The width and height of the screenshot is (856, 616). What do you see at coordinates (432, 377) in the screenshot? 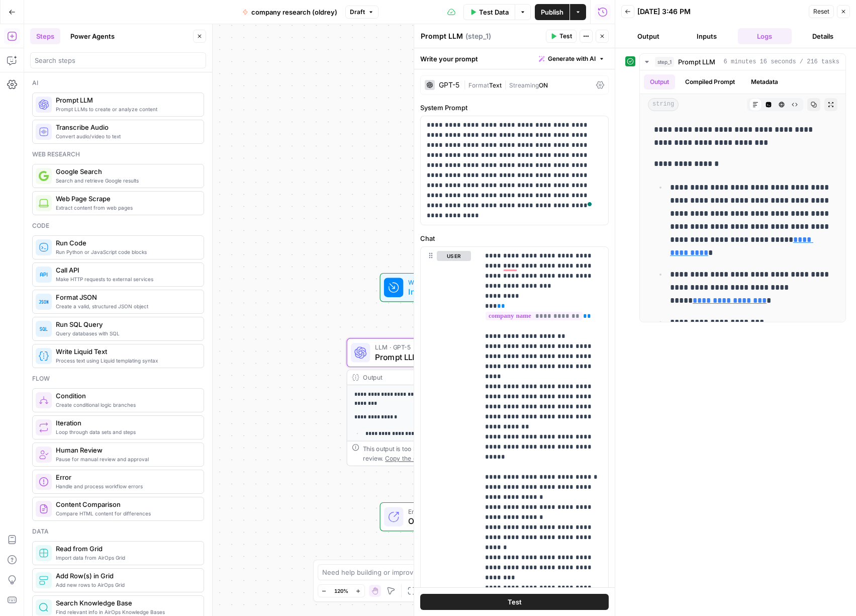
I see `div: Output` at bounding box center [432, 377].